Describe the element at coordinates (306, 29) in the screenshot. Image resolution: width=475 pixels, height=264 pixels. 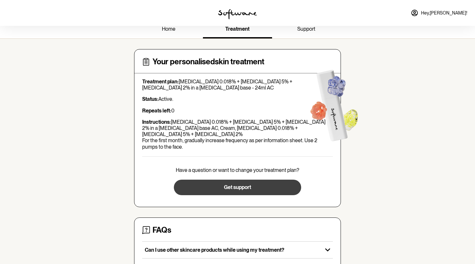
I see `span: support` at that location.